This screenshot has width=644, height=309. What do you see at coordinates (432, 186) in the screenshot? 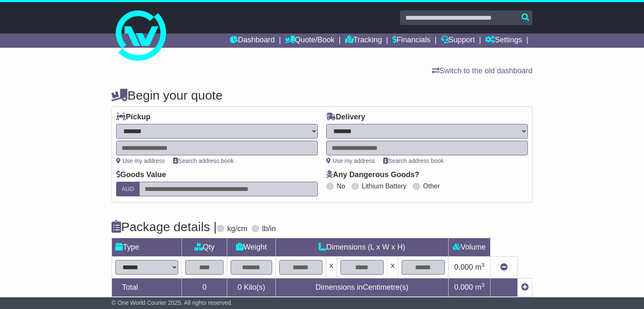
I see `label: Other` at bounding box center [432, 186].